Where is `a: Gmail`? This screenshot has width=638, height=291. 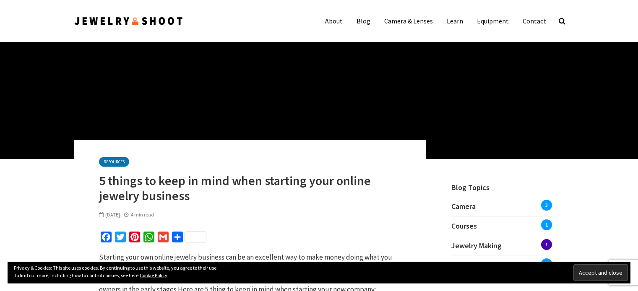 a: Gmail is located at coordinates (163, 239).